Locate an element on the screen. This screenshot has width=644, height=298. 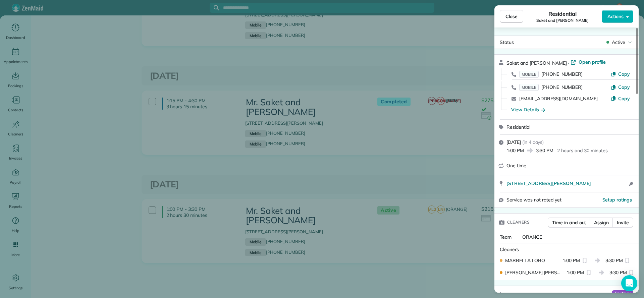
span: Checklist is located at coordinates (519, 295).